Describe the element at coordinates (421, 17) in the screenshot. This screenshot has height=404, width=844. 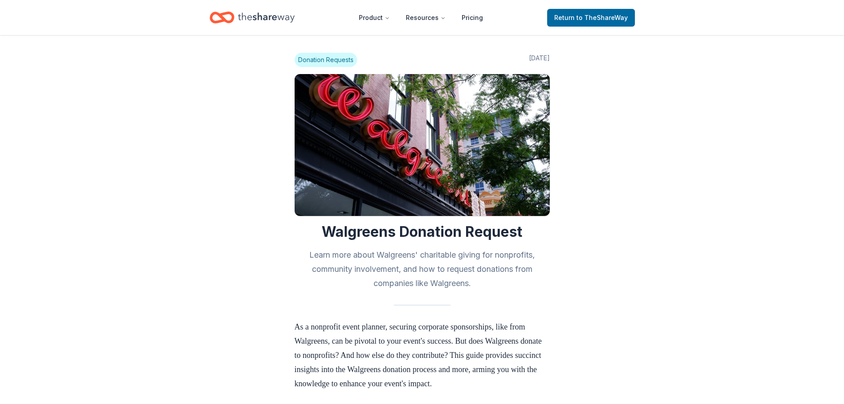
I see `nav: Main` at that location.